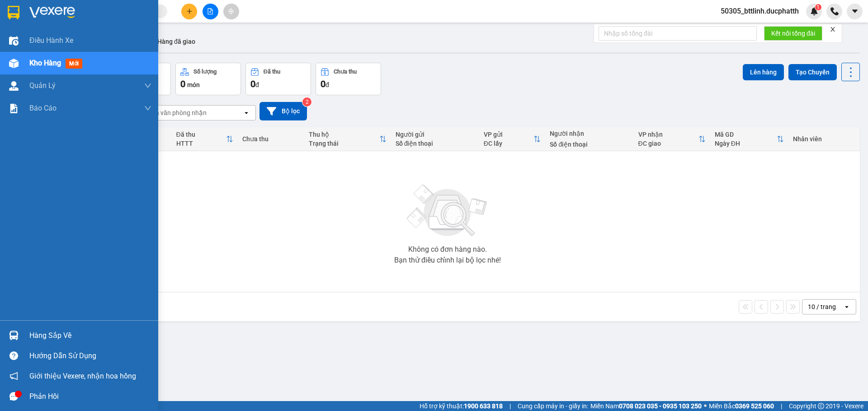 This screenshot has width=868, height=411. Describe the element at coordinates (448, 261) in the screenshot. I see `div: Bạn thử điều chỉnh lại bộ lọc nhé!` at that location.